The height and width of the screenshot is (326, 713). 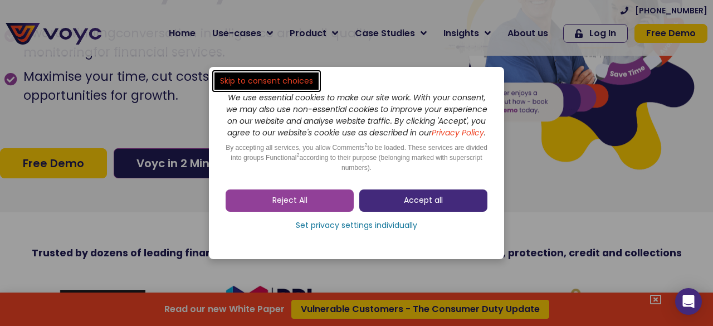 I want to click on span: Phone, so click(x=159, y=51).